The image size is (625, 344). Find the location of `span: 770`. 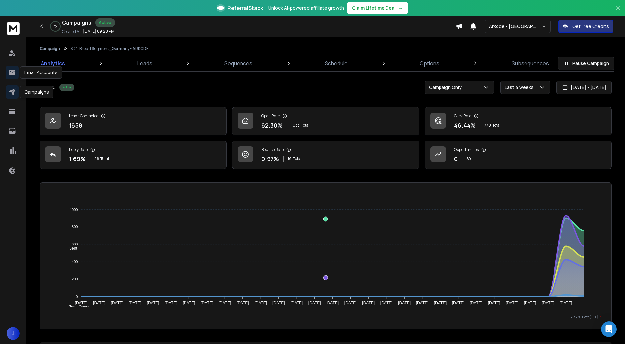

span: 770 is located at coordinates (488, 125).